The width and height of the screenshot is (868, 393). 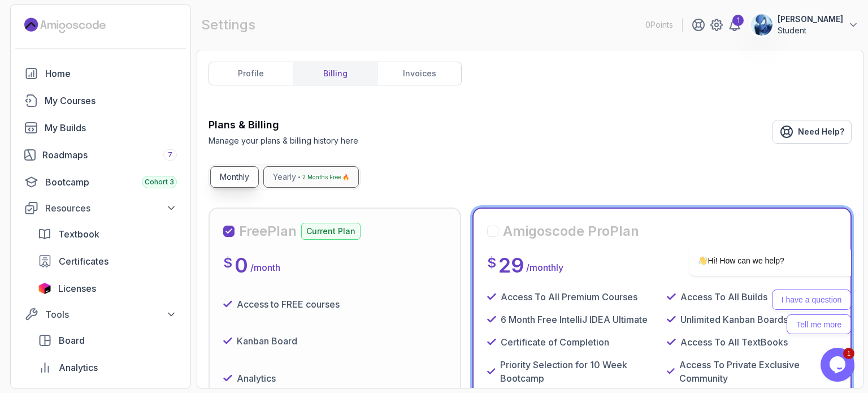 I want to click on p: Access To All TextBooks, so click(x=734, y=342).